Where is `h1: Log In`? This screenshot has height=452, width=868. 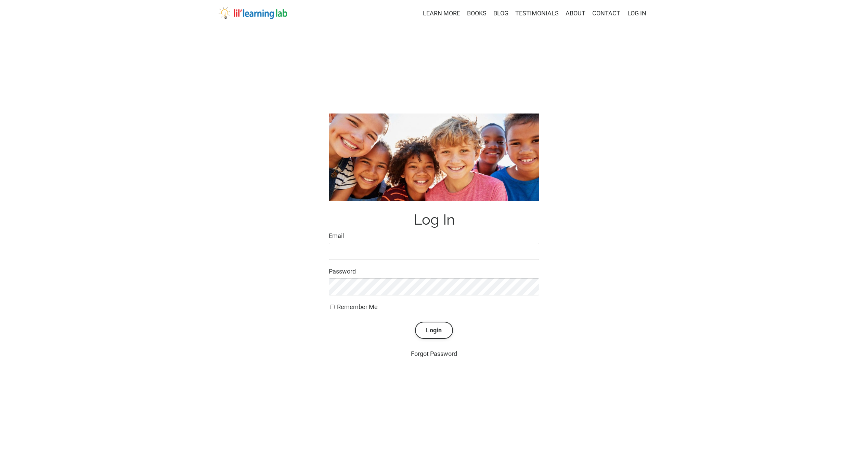 h1: Log In is located at coordinates (434, 220).